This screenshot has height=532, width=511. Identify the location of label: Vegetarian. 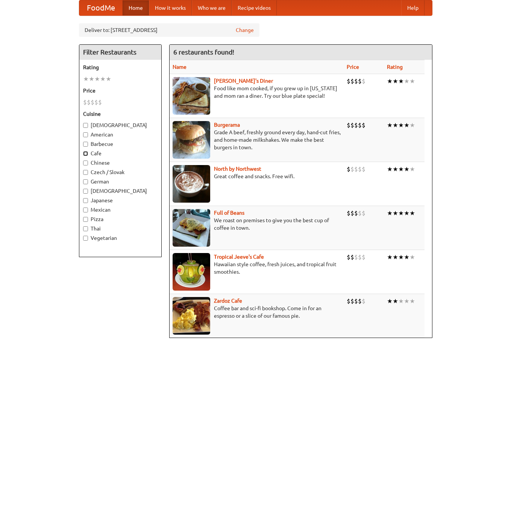
(120, 238).